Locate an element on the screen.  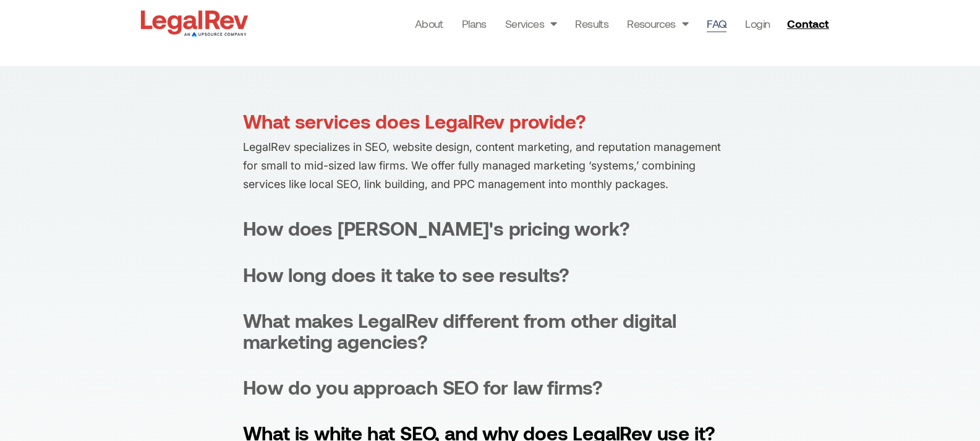
a: Login is located at coordinates (758, 23).